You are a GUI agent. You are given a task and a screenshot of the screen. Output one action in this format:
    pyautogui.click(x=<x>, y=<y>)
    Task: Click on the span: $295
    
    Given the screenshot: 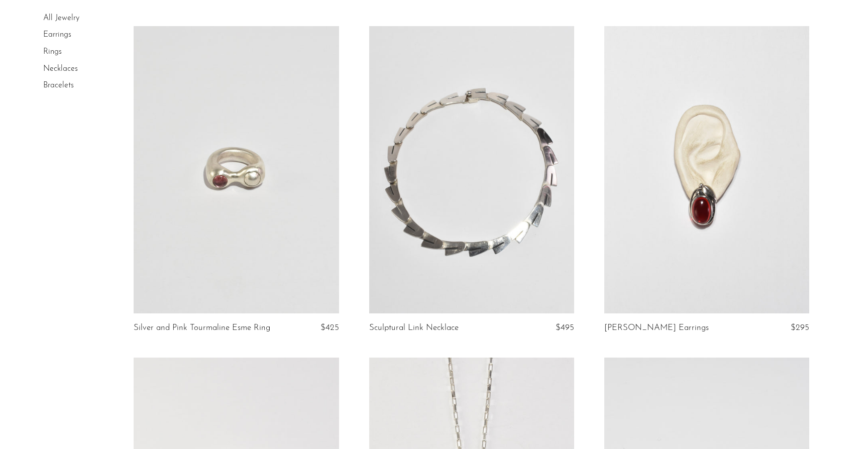 What is the action you would take?
    pyautogui.click(x=799, y=328)
    